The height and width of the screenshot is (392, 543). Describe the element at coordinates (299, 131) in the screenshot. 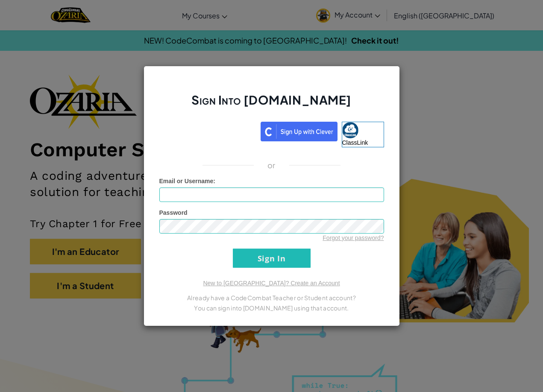

I see `img: clever_sso_button@2x.png` at that location.